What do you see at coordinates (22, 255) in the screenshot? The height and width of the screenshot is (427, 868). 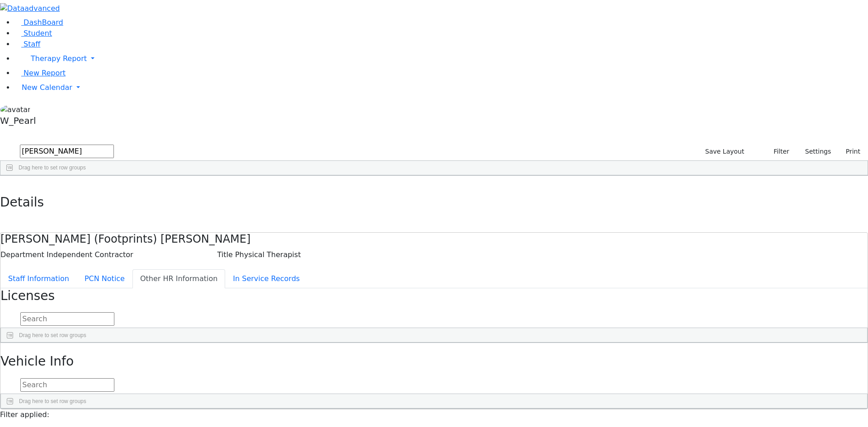 I see `label: Department` at bounding box center [22, 255].